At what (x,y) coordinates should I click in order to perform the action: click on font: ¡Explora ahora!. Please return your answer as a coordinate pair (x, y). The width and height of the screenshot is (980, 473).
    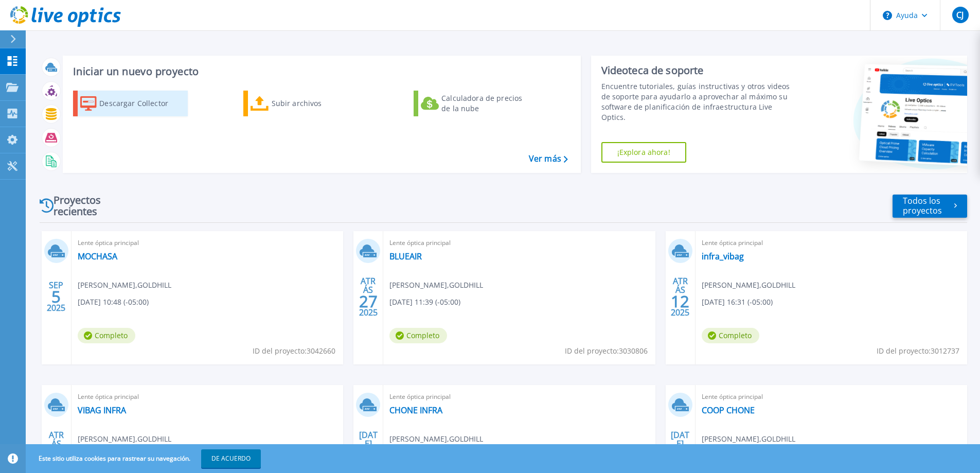
    Looking at the image, I should click on (644, 152).